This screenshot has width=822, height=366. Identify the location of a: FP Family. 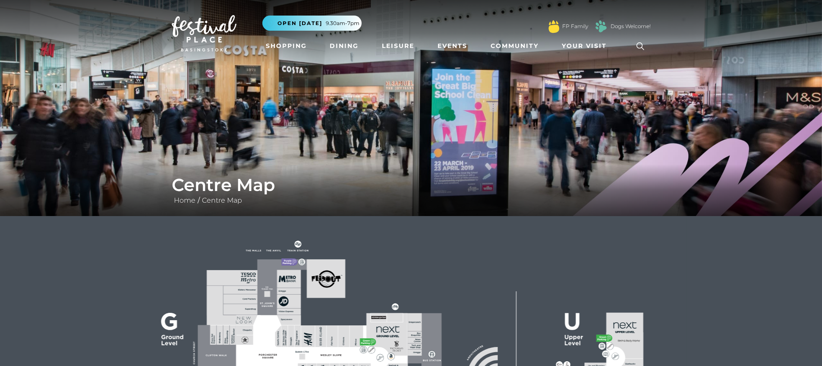
(575, 26).